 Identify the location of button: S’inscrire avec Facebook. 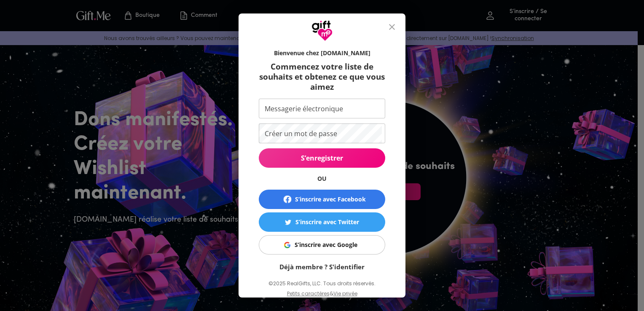
(322, 200).